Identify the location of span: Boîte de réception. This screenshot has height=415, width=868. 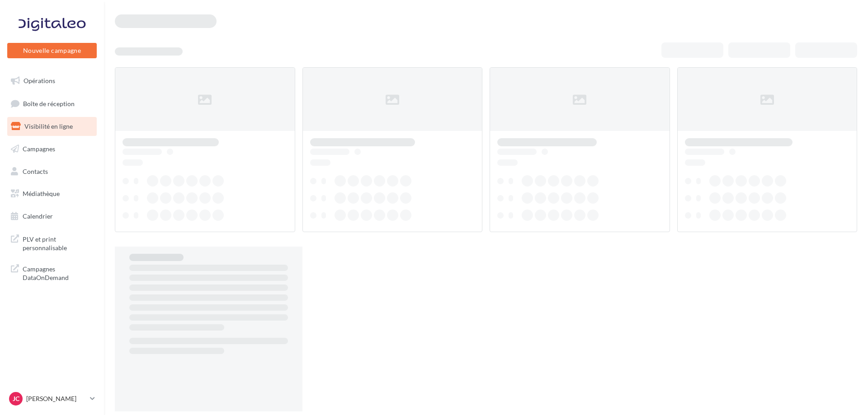
(49, 103).